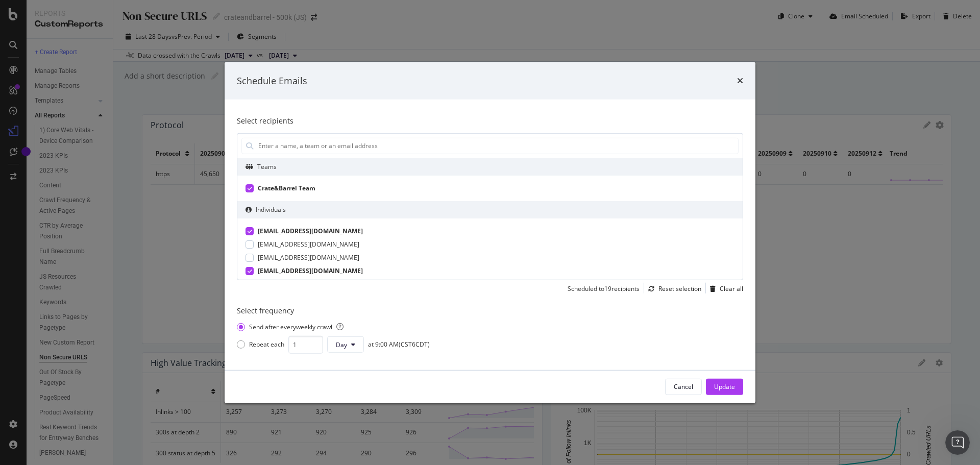  Describe the element at coordinates (725, 386) in the screenshot. I see `button: Update` at that location.